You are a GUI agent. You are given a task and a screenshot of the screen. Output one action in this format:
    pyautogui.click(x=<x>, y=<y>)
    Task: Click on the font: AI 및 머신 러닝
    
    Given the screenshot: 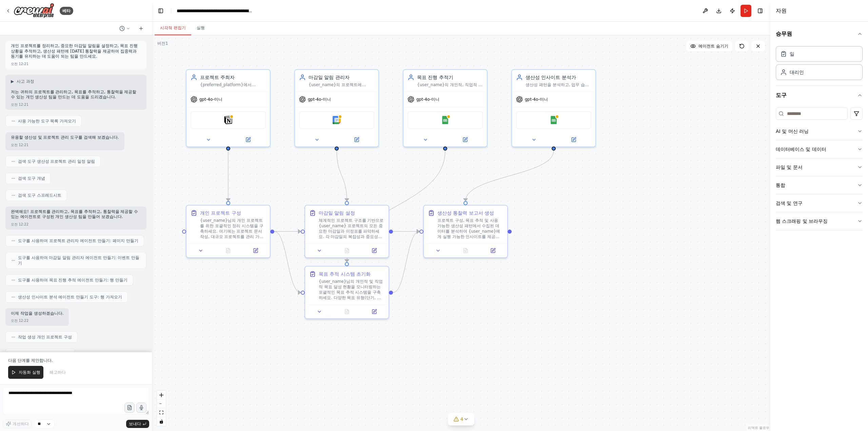 What is the action you would take?
    pyautogui.click(x=793, y=132)
    